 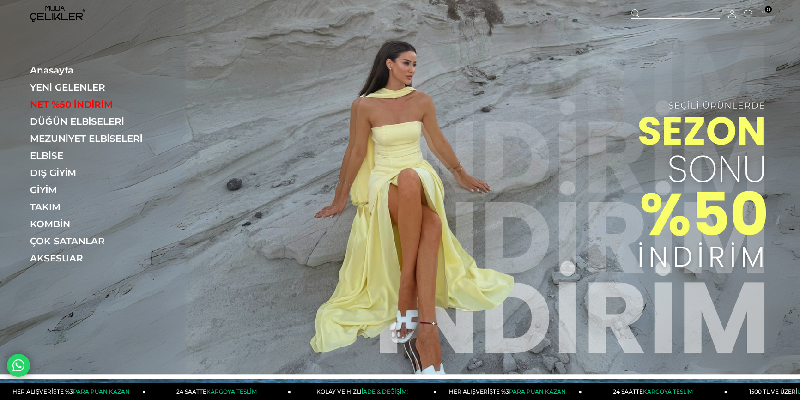 I want to click on a: KOLAY VE HIZLIİADE & DEĞİŞİM!, so click(x=363, y=391).